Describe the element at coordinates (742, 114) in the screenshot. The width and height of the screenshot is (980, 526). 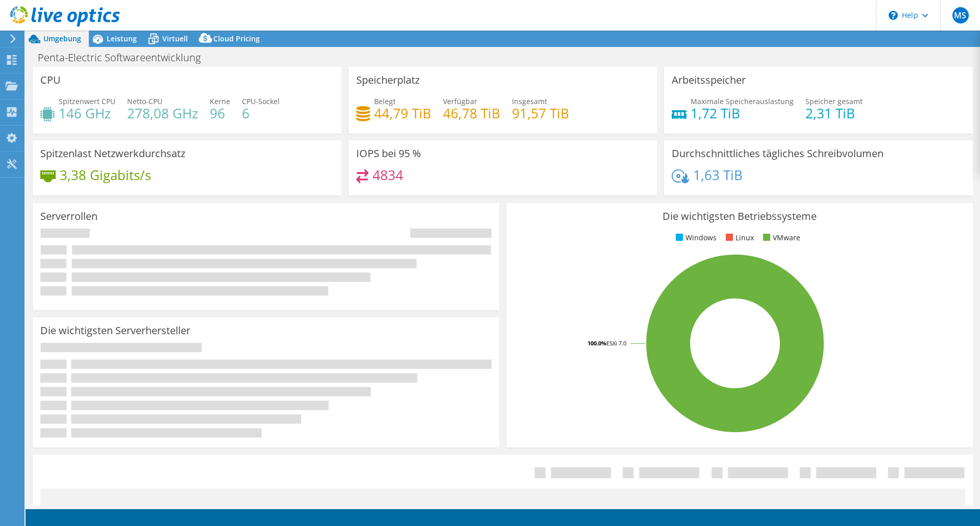
I see `h4: 1,72 TiB` at that location.